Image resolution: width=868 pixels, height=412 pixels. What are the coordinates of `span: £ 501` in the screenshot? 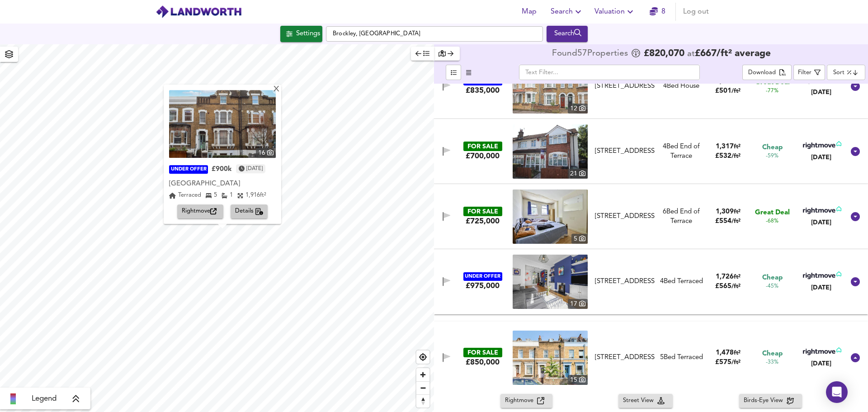 It's located at (728, 91).